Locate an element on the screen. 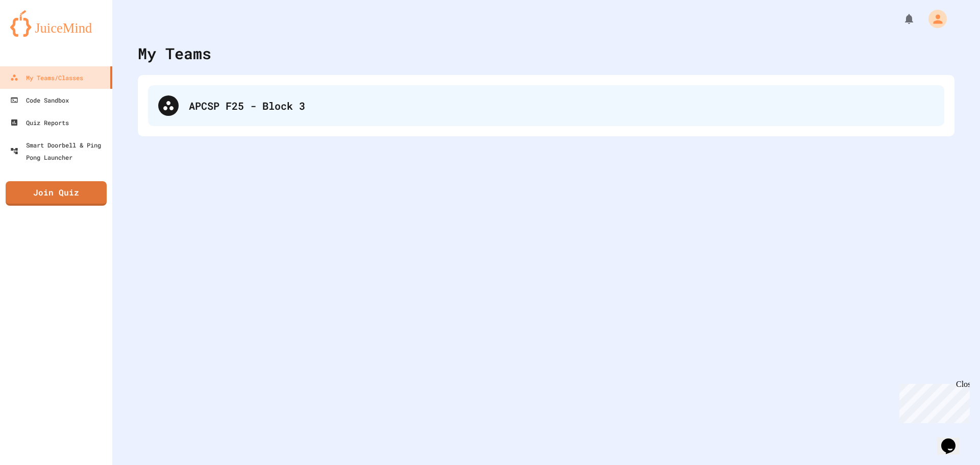 The height and width of the screenshot is (465, 980). div: My Teams/Classes is located at coordinates (46, 78).